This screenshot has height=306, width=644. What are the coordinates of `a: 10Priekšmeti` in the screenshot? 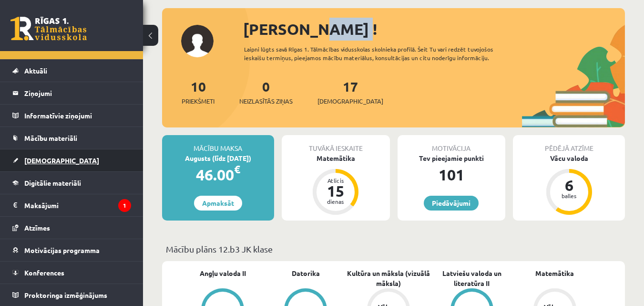 It's located at (198, 92).